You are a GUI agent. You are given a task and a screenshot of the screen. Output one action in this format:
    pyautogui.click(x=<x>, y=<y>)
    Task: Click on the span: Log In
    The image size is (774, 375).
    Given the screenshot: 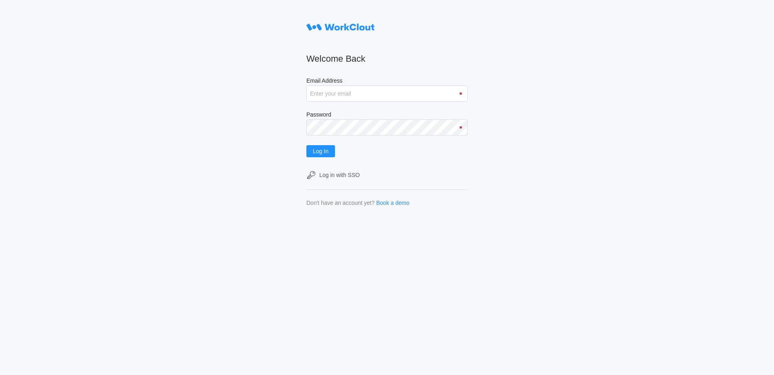 What is the action you would take?
    pyautogui.click(x=321, y=151)
    